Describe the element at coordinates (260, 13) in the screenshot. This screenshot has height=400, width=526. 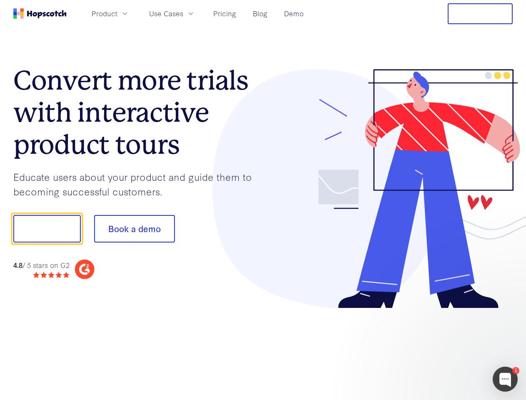
I see `a: Blog` at that location.